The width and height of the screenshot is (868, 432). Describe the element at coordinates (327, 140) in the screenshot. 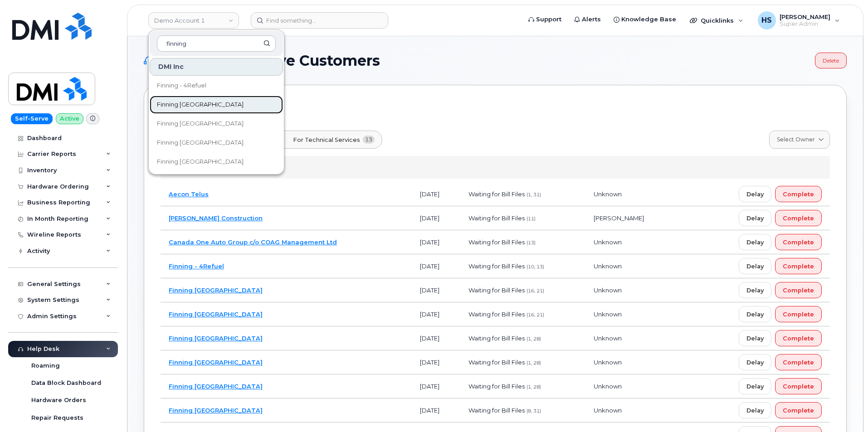

I see `span: For Technical Services` at that location.